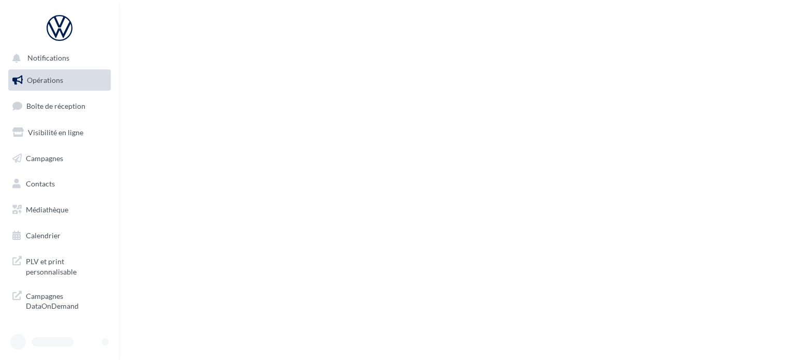 The width and height of the screenshot is (795, 360). Describe the element at coordinates (45, 80) in the screenshot. I see `span: Opérations` at that location.